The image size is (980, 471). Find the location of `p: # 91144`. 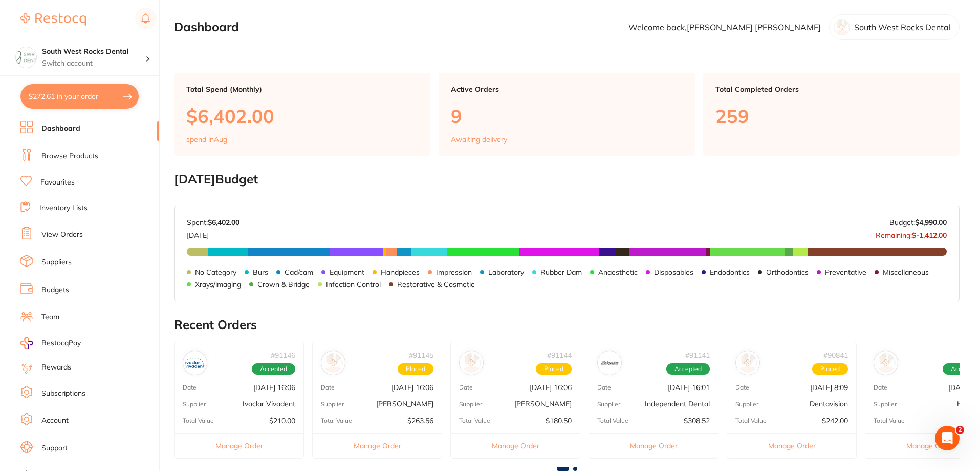

p: # 91144 is located at coordinates (559, 355).